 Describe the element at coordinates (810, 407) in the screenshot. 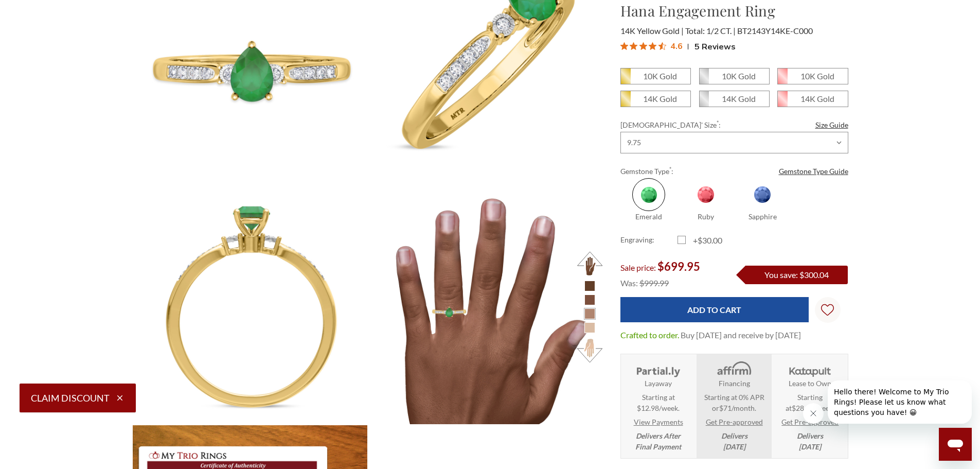

I see `li: Katapult` at that location.